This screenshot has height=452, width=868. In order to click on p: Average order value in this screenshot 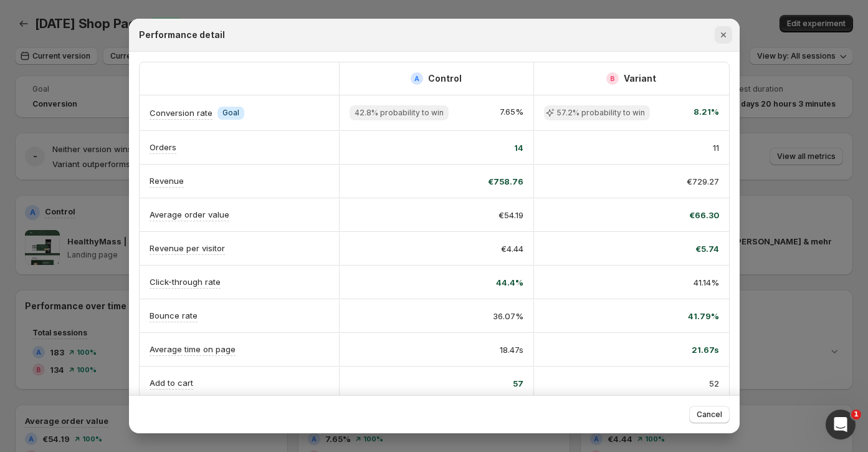, I will do `click(190, 215)`.